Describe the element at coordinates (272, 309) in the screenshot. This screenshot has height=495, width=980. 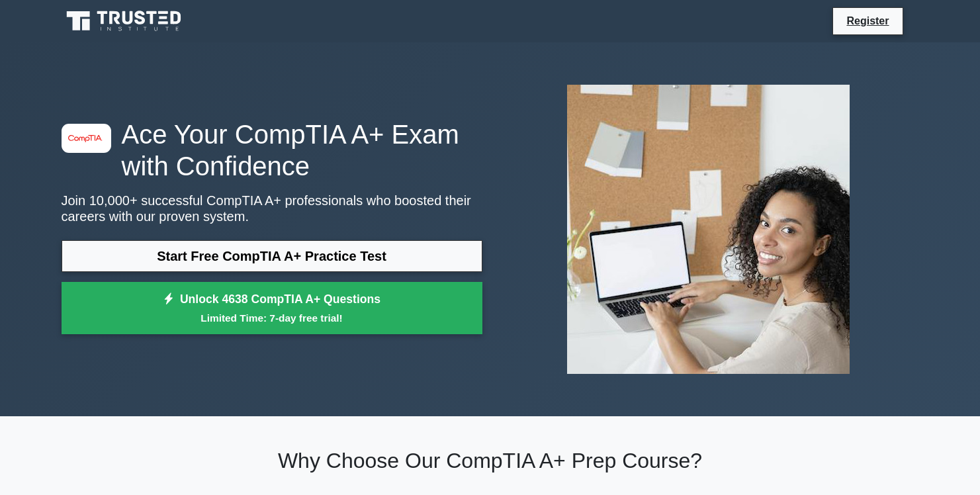
I see `a: Unlock 4638 CompTIA A+ QuestionsLimited Time: 7-day free trial!` at that location.